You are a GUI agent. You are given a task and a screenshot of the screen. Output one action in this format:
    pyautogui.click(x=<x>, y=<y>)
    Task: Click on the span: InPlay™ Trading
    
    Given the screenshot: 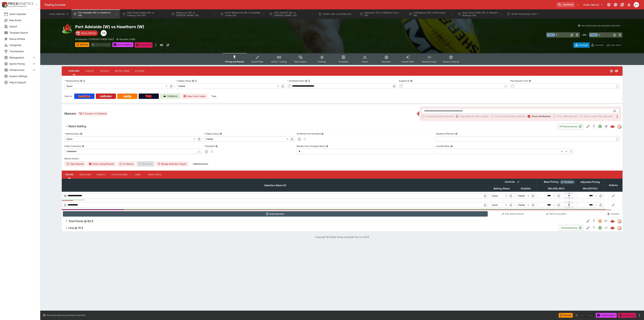 What is the action you would take?
    pyautogui.click(x=279, y=62)
    